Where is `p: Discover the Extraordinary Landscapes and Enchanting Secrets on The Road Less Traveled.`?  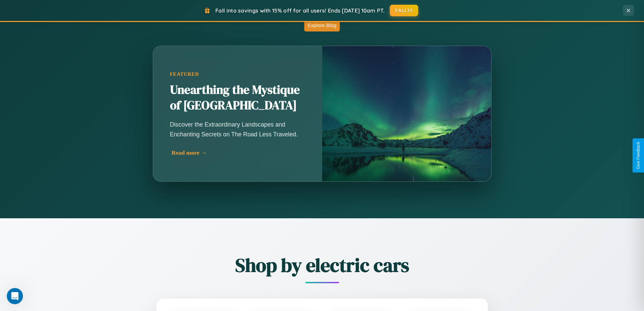 p: Discover the Extraordinary Landscapes and Enchanting Secrets on The Road Less Traveled. is located at coordinates (238, 129).